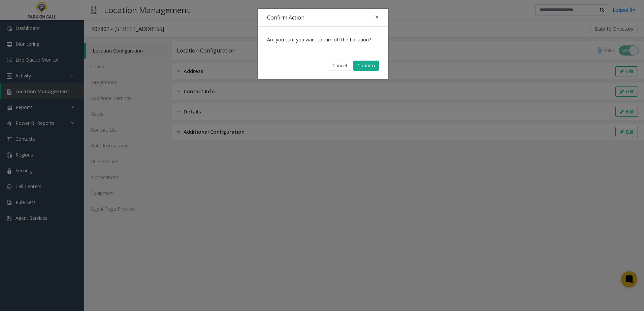 This screenshot has height=311, width=644. I want to click on button: Close, so click(377, 17).